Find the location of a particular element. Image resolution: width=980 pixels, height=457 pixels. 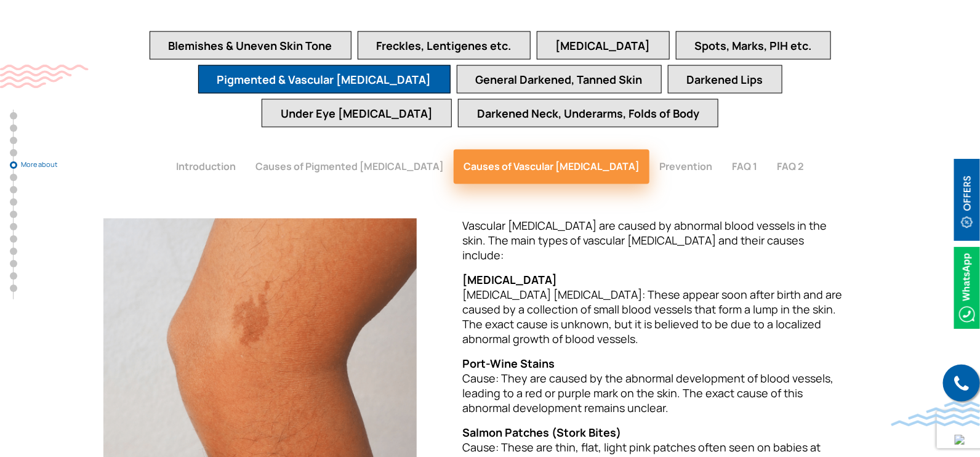

img: Whatsappicon is located at coordinates (966, 287).